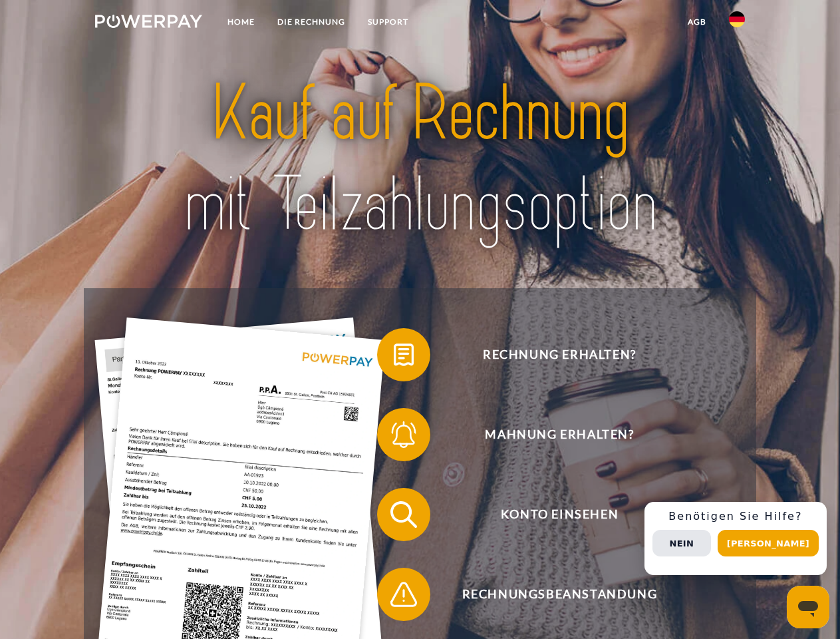 The width and height of the screenshot is (840, 639). I want to click on button: Nein, so click(682, 543).